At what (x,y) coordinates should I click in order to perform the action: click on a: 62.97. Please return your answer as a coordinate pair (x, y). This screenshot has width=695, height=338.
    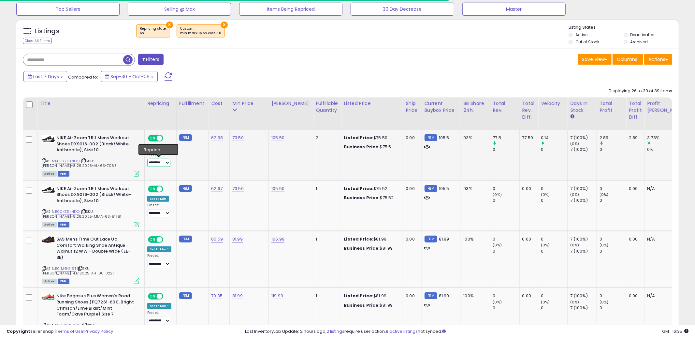
    Looking at the image, I should click on (217, 189).